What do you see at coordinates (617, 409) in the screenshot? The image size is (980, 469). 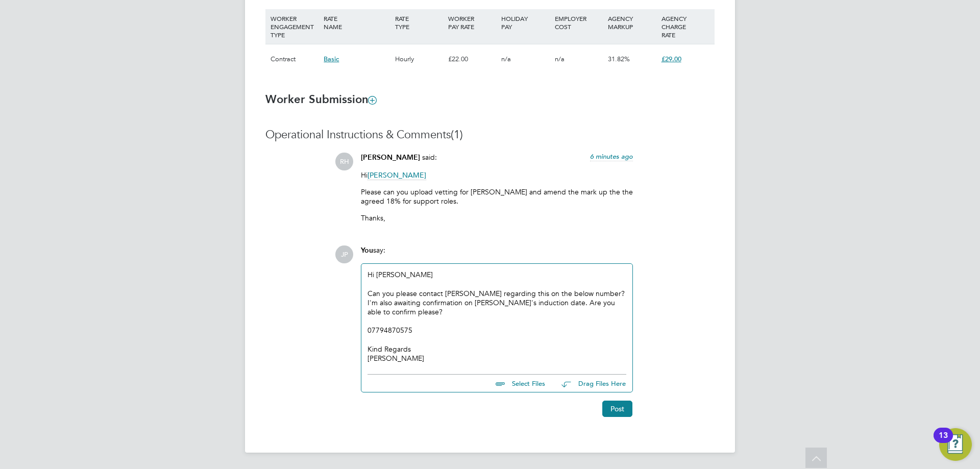 I see `button: Post` at bounding box center [617, 409].